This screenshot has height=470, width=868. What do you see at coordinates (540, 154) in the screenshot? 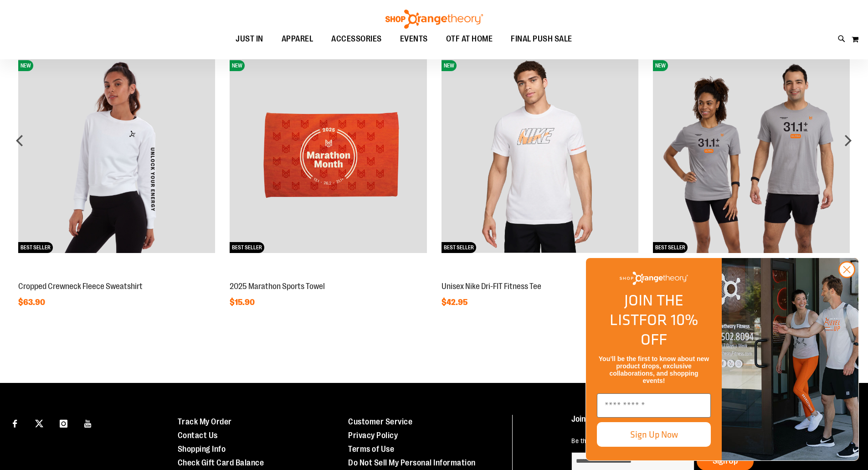
I see `img: Unisex Nike Dri-FIT Fitness Tee` at bounding box center [540, 154].